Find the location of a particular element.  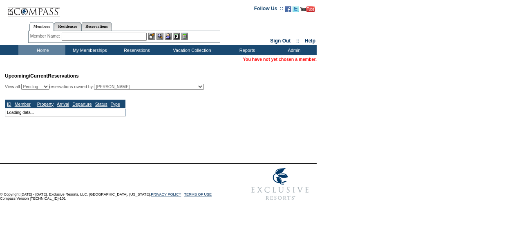

span: You have not yet chosen a member. is located at coordinates (280, 59).